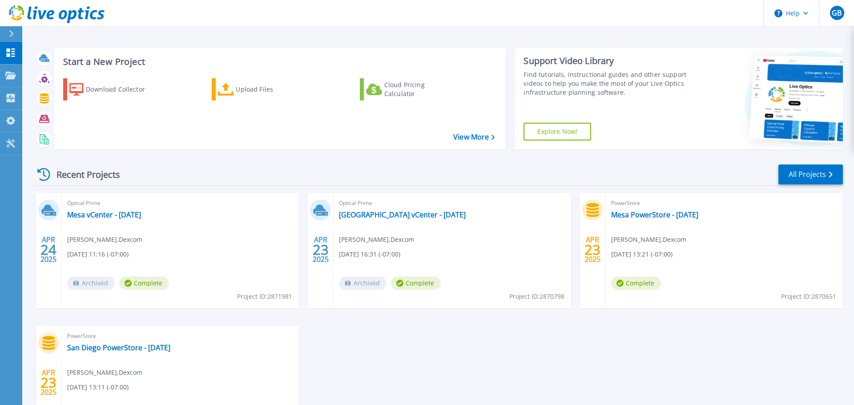  I want to click on div: Find tutorials, instructional guides and other support videos to help you make the most of your L..., so click(607, 84).